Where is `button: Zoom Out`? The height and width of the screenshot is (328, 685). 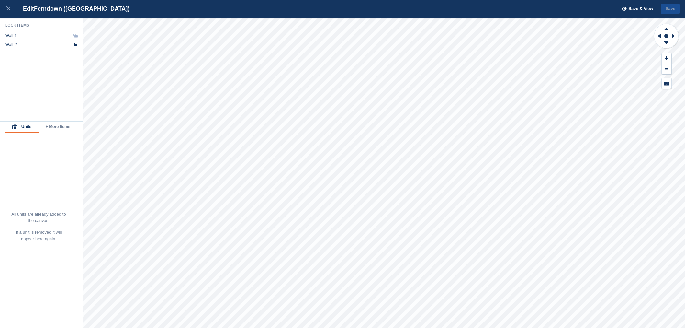 button: Zoom Out is located at coordinates (667, 69).